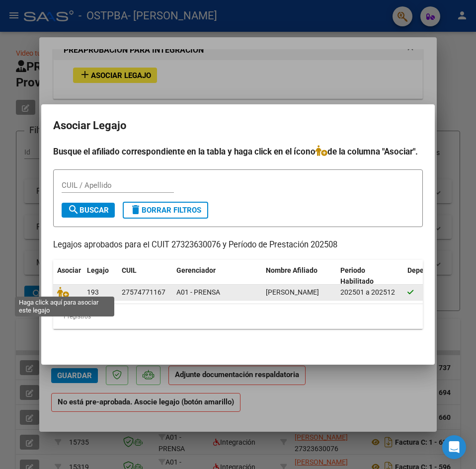  I want to click on span: Periodo Habilitado, so click(357, 276).